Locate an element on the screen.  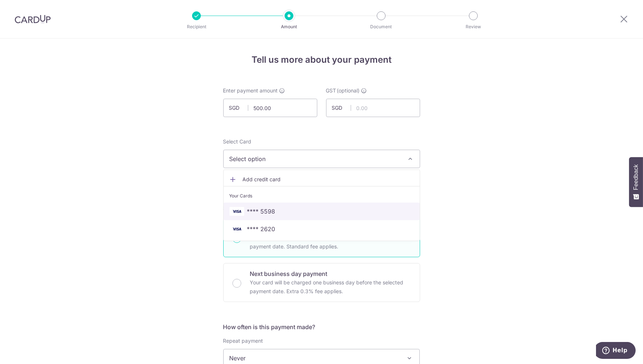
p: Amount is located at coordinates (289, 27).